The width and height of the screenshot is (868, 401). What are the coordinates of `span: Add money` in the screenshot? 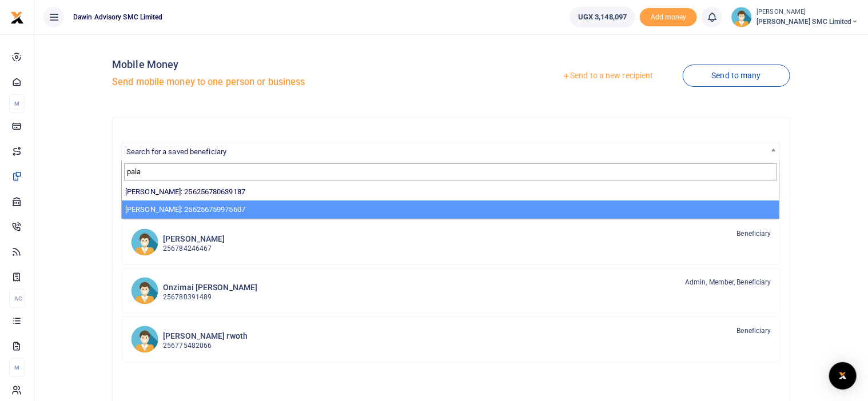 It's located at (668, 17).